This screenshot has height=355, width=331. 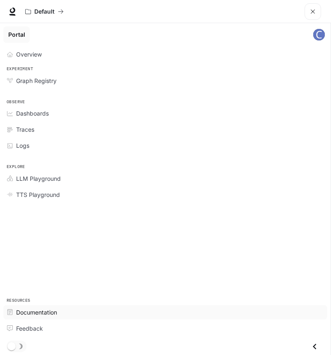 I want to click on button: Close drawer, so click(x=314, y=346).